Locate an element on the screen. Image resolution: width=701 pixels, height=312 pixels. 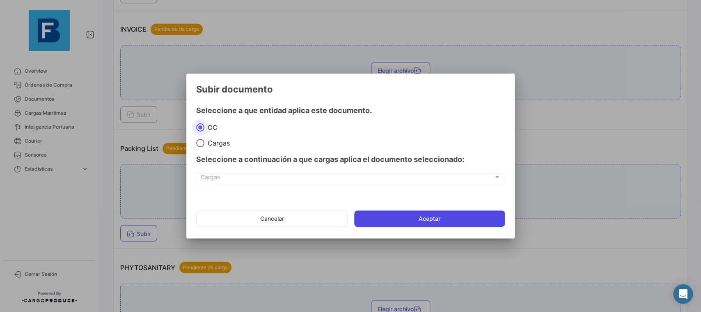
h4: Seleccione a que entidad aplica este documento. is located at coordinates (351, 110).